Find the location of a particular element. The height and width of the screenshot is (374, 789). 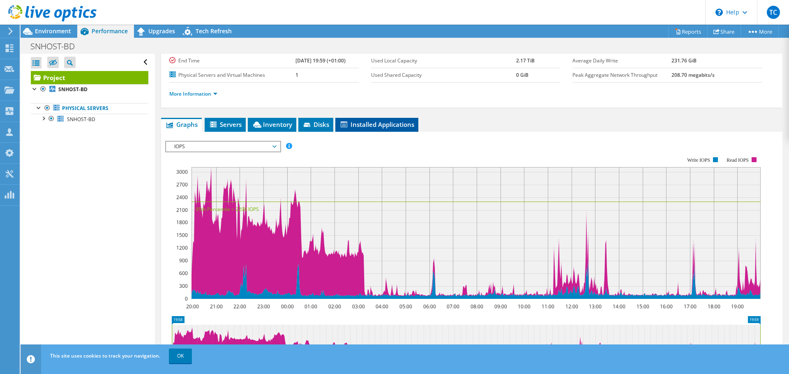

label: Physical Servers and Virtual Machines is located at coordinates (232, 75).